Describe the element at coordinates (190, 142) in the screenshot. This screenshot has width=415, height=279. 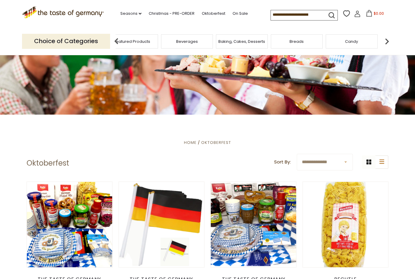
I see `span: Home` at that location.